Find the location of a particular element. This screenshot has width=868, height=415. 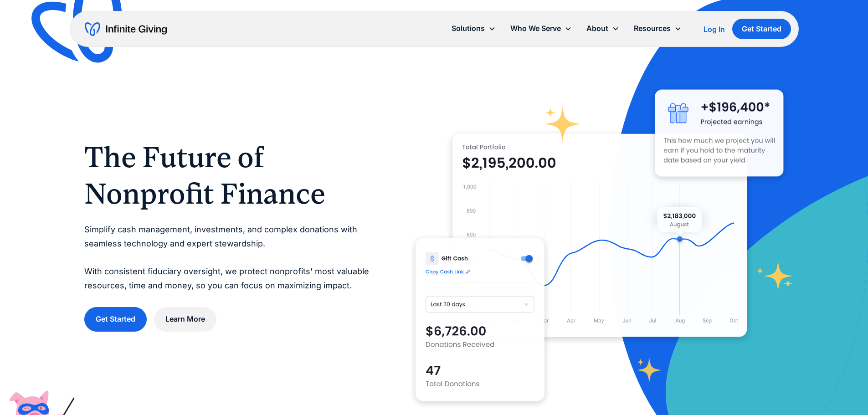

div: Log In is located at coordinates (714, 29).